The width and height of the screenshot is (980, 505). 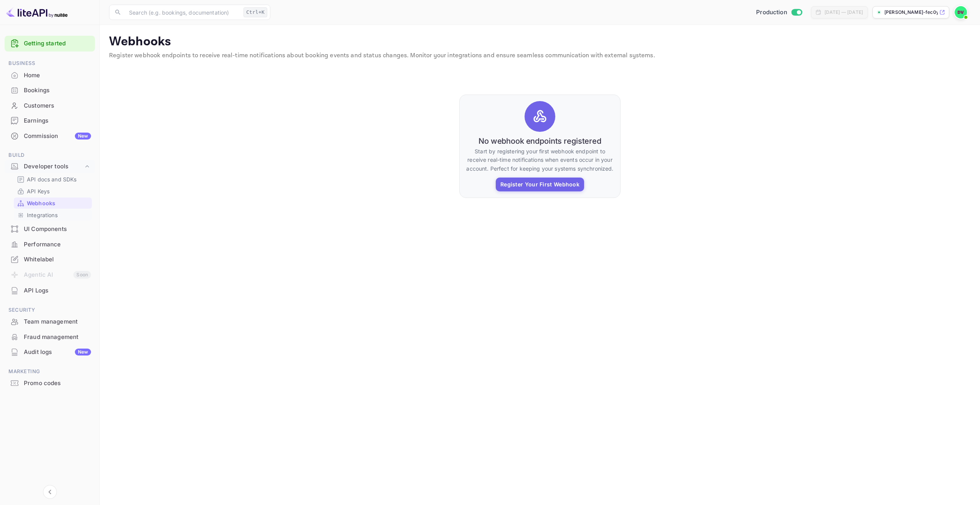 What do you see at coordinates (53, 191) in the screenshot?
I see `a: API Keys` at bounding box center [53, 191].